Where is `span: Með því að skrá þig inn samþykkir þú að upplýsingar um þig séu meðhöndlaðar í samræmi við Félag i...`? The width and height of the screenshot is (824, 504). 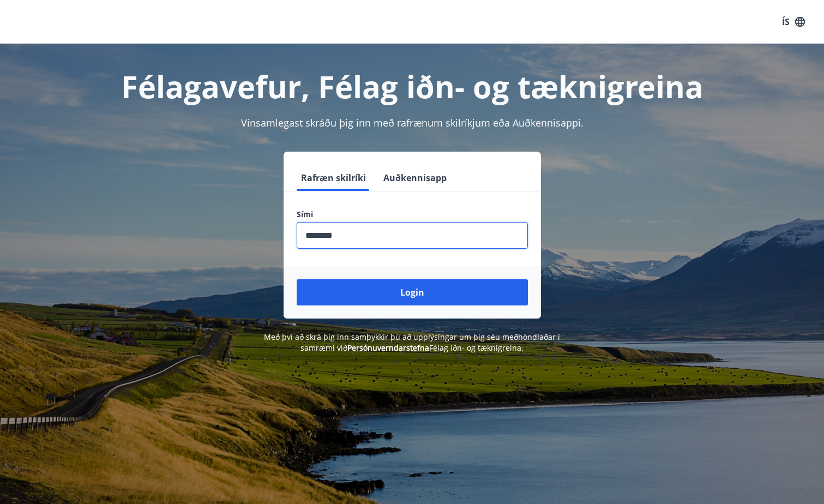 span: Með því að skrá þig inn samþykkir þú að upplýsingar um þig séu meðhöndlaðar í samræmi við Félag i... is located at coordinates (412, 343).